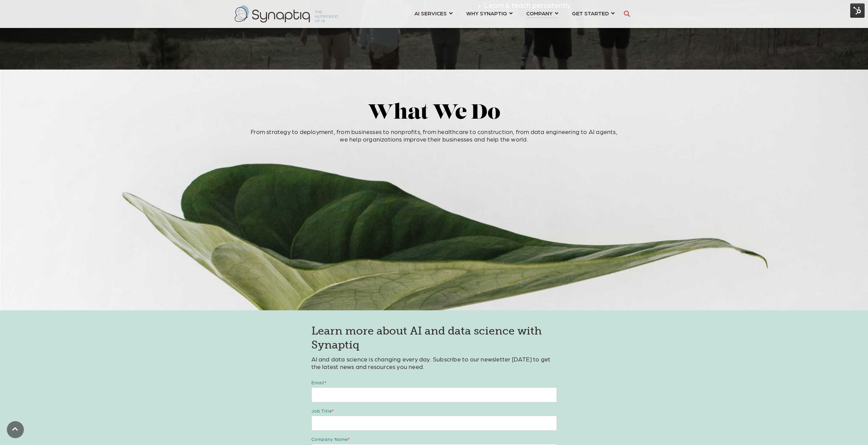 This screenshot has height=445, width=868. Describe the element at coordinates (434, 13) in the screenshot. I see `a: AI SERVICES` at that location.